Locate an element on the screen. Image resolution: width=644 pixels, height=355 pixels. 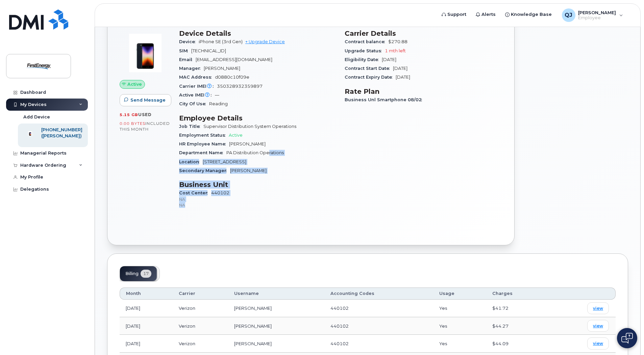
span: SIM is located at coordinates (185, 50).